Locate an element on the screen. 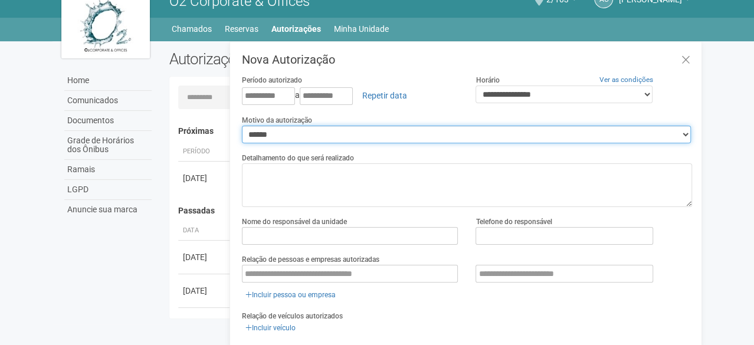  a: Documentos is located at coordinates (108, 121).